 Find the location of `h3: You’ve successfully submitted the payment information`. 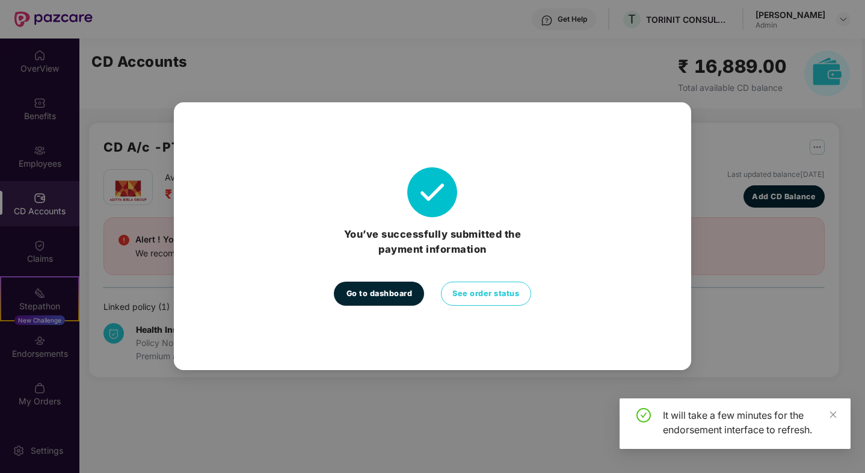

h3: You’ve successfully submitted the payment information is located at coordinates (432, 242).